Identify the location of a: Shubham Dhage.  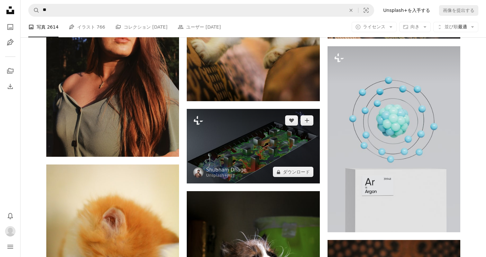
(226, 170).